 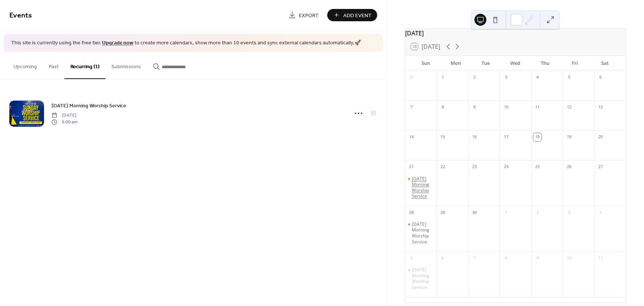 What do you see at coordinates (443, 212) in the screenshot?
I see `div: 29` at bounding box center [443, 212].